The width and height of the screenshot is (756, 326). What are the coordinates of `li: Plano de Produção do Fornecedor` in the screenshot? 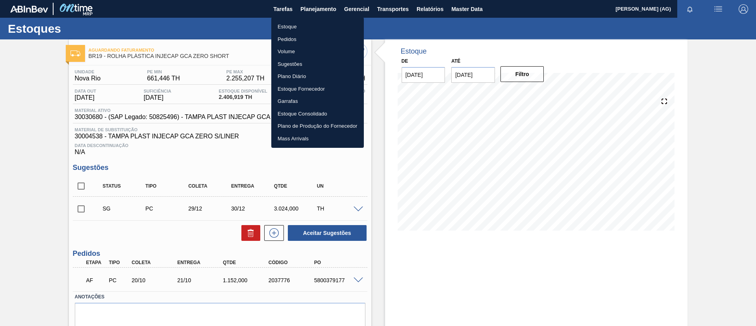 It's located at (317, 126).